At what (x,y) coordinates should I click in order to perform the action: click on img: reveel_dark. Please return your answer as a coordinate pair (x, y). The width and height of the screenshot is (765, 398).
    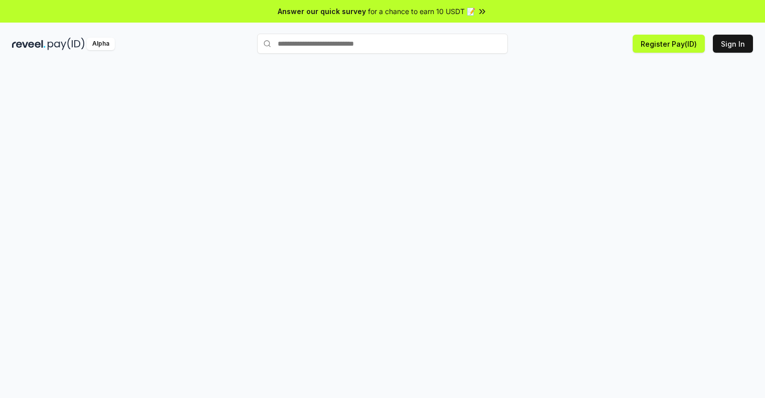
    Looking at the image, I should click on (29, 44).